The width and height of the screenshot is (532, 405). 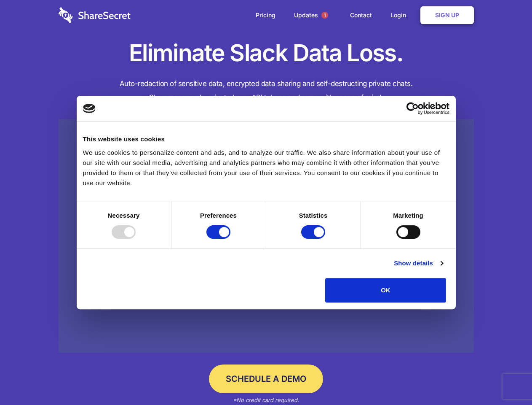 What do you see at coordinates (400, 15) in the screenshot?
I see `a: Login` at bounding box center [400, 15].